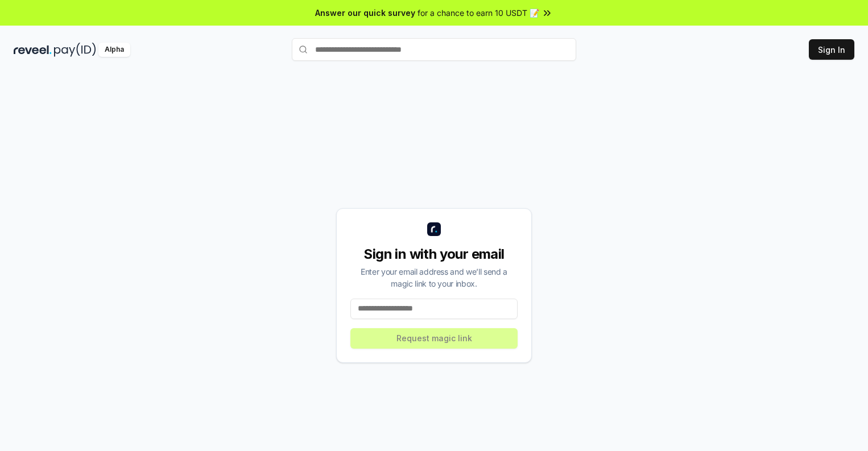 The image size is (868, 451). I want to click on img: logo_small, so click(434, 229).